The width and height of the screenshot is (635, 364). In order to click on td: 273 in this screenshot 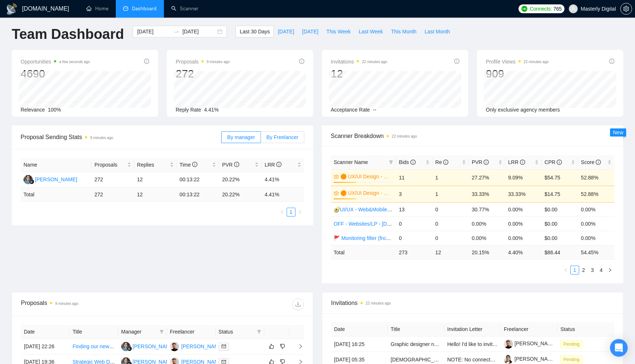, I will do `click(414, 252)`.